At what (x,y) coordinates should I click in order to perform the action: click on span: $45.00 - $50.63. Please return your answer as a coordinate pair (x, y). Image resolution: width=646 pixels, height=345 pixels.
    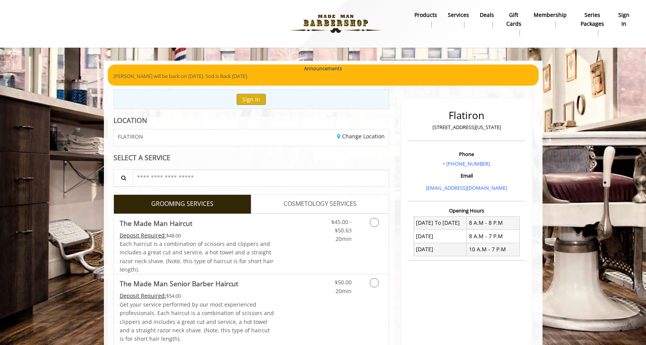
    Looking at the image, I should click on (341, 226).